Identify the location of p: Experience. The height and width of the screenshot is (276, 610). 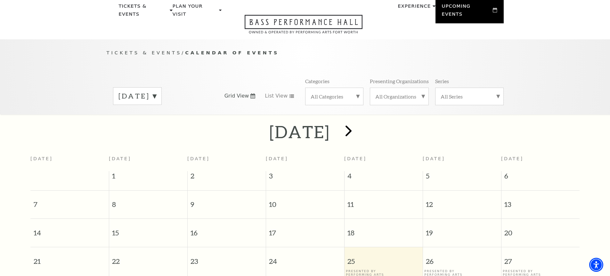
(414, 8).